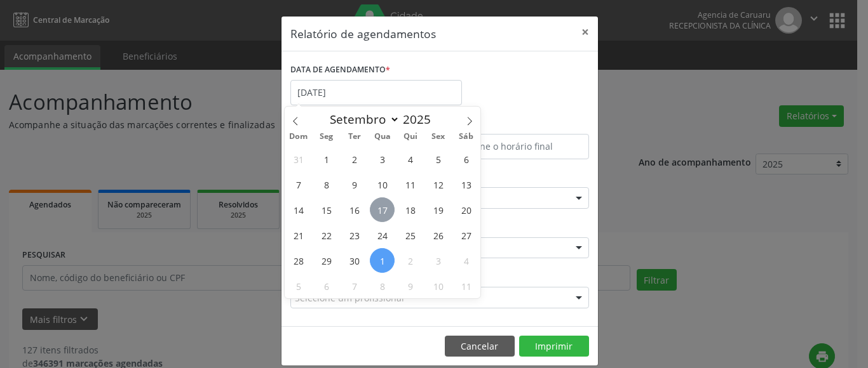 Image resolution: width=868 pixels, height=368 pixels. What do you see at coordinates (437, 209) in the screenshot?
I see `span: Setembro 19, 2025` at bounding box center [437, 209].